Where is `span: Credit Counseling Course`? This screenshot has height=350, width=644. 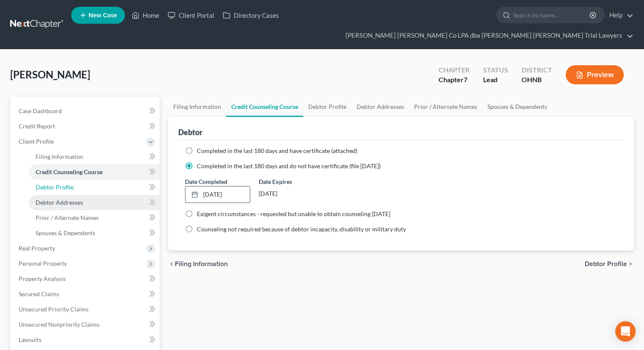
span: Credit Counseling Course is located at coordinates (69, 171).